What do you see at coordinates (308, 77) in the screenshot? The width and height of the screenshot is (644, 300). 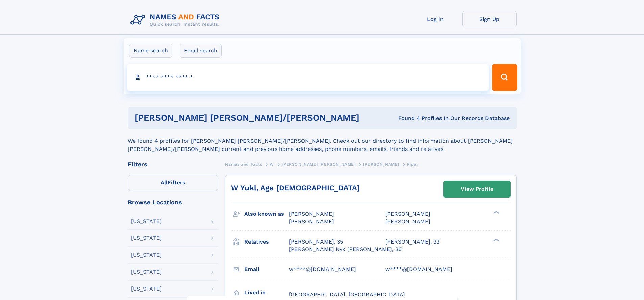 I see `input: search input` at bounding box center [308, 77].